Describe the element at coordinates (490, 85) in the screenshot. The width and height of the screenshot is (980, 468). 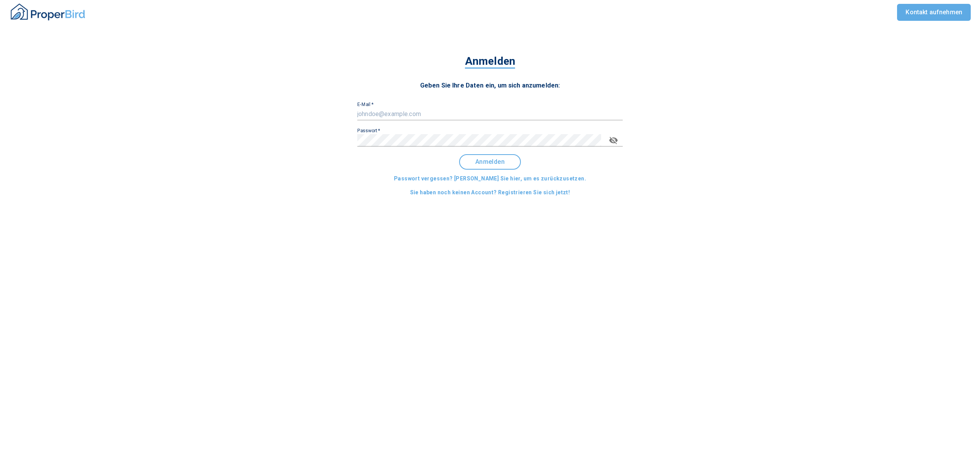
I see `span: Geben Sie Ihre Daten ein, um sich anzumelden:` at that location.